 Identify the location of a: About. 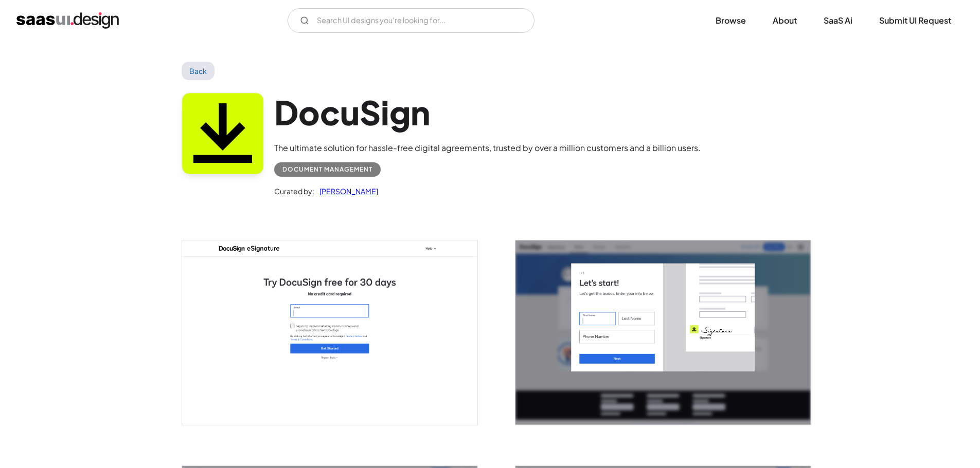
(784, 21).